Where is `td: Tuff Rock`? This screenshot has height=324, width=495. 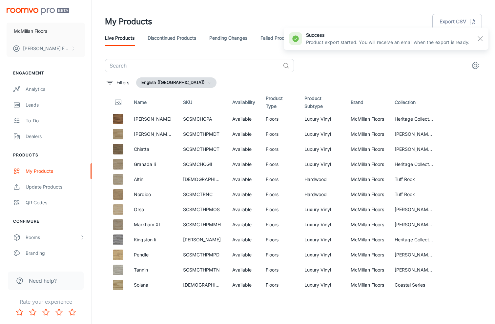 td: Tuff Rock is located at coordinates (414, 194).